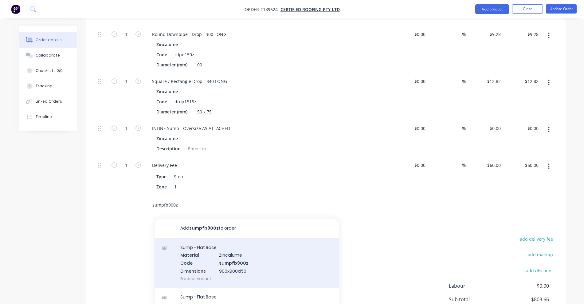  I want to click on img: Factory, so click(16, 9).